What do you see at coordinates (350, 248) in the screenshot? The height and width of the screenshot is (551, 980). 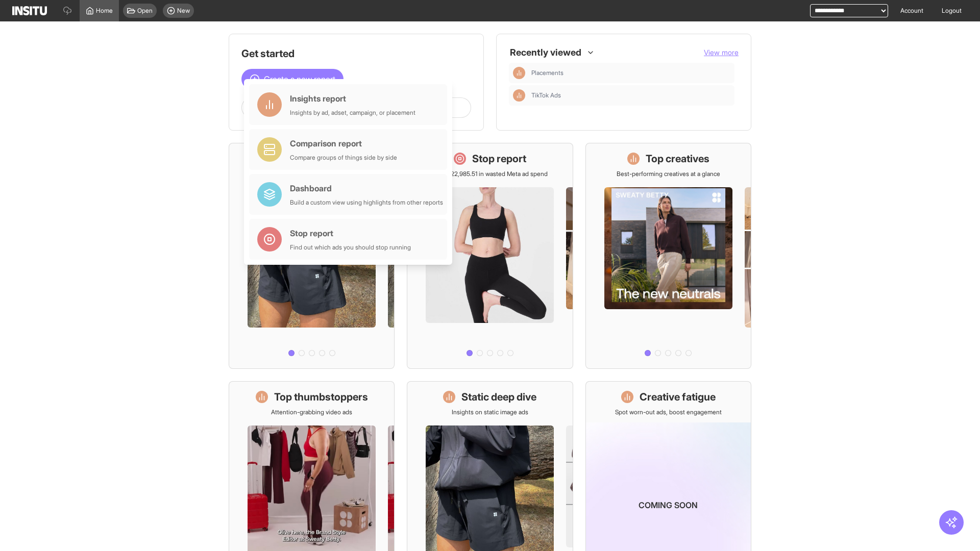 I see `div: Find out which ads you should stop running` at bounding box center [350, 248].